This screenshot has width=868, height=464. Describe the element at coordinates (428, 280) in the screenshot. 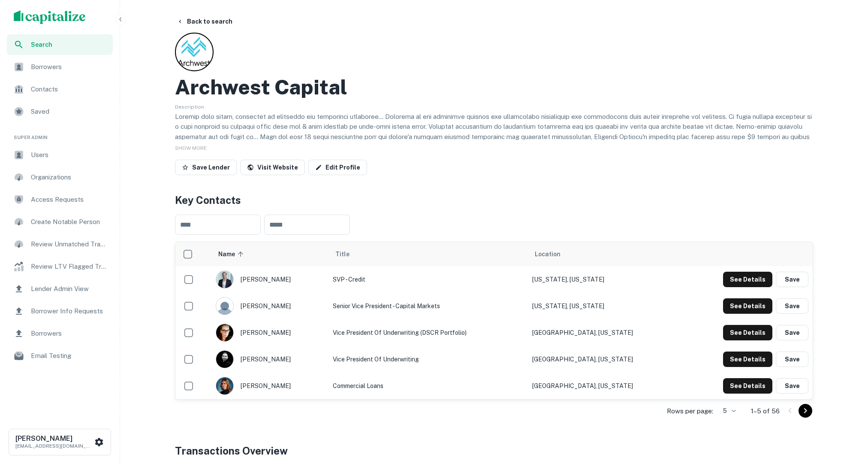

I see `td: SVP - Credit` at that location.